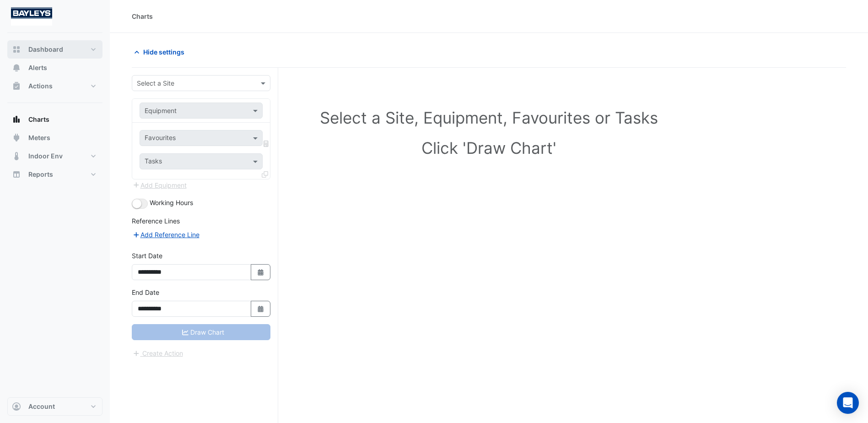 The height and width of the screenshot is (423, 868). Describe the element at coordinates (16, 174) in the screenshot. I see `app-icon: Reports` at that location.